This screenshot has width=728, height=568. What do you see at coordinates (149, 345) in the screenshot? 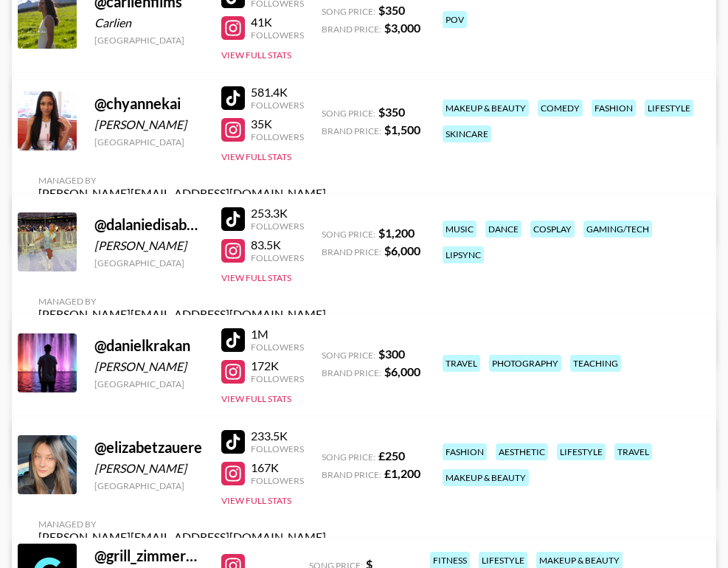
I see `div: @ danielkrakan` at bounding box center [149, 345].